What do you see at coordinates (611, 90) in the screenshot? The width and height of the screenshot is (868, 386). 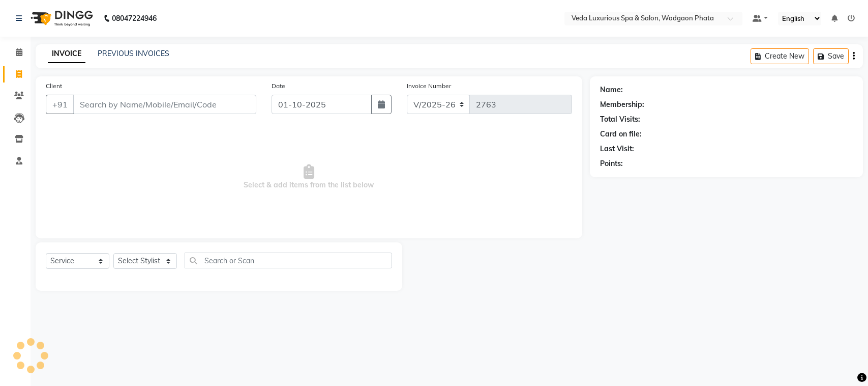 I see `div: Name:` at bounding box center [611, 90].